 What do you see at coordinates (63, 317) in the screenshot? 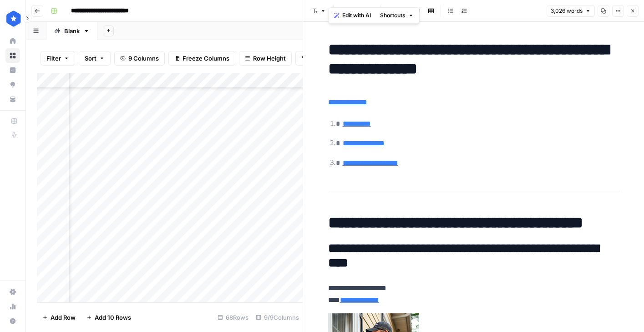
I see `span: Add Row` at bounding box center [63, 317].